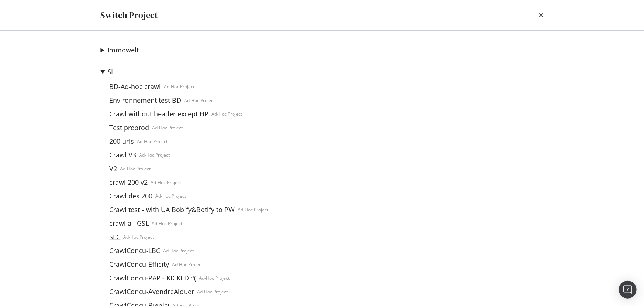 Image resolution: width=644 pixels, height=306 pixels. I want to click on a: 200 urls, so click(122, 141).